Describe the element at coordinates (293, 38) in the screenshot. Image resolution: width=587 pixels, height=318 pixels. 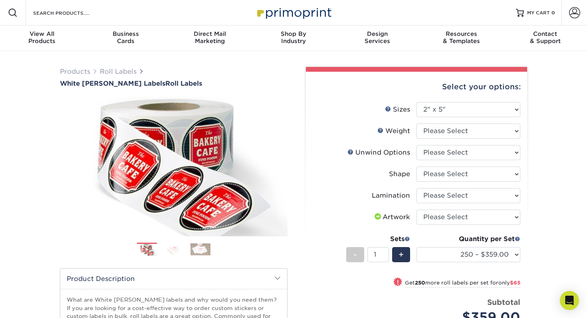
I see `div: Industry` at that location.